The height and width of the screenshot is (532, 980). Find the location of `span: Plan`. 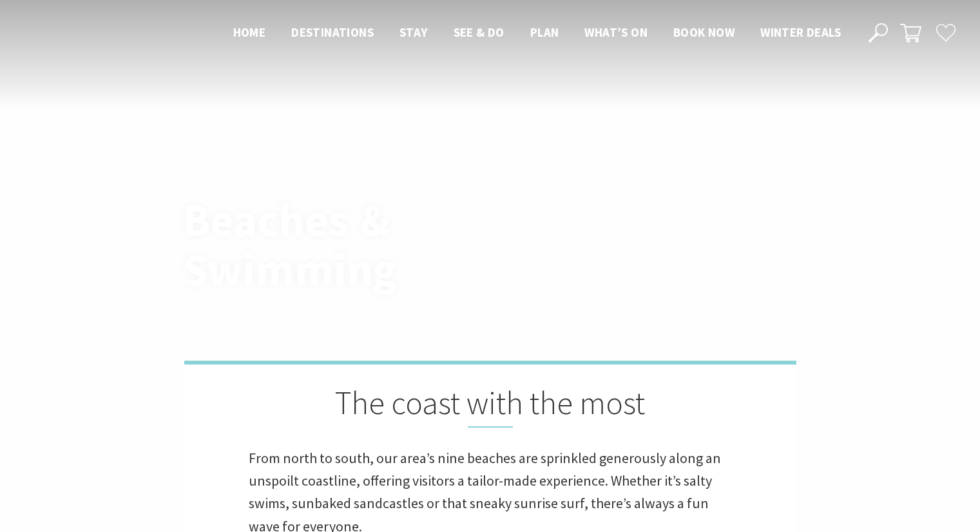

span: Plan is located at coordinates (545, 32).